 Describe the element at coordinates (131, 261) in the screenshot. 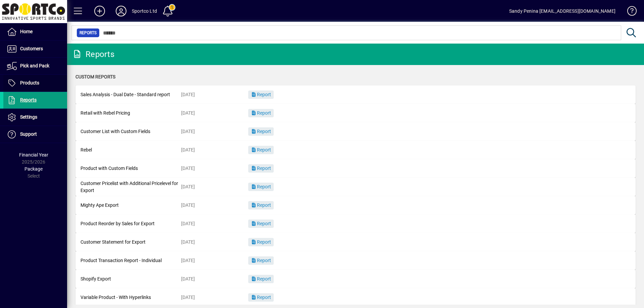

I see `div: Product Transaction Report - Individual` at that location.